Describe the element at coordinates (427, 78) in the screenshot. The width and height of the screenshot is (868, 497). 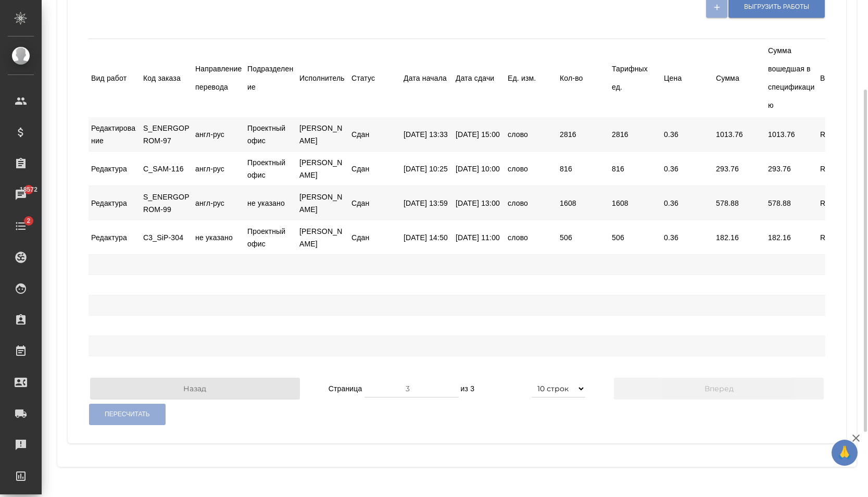
I see `div: Дата начала` at that location.